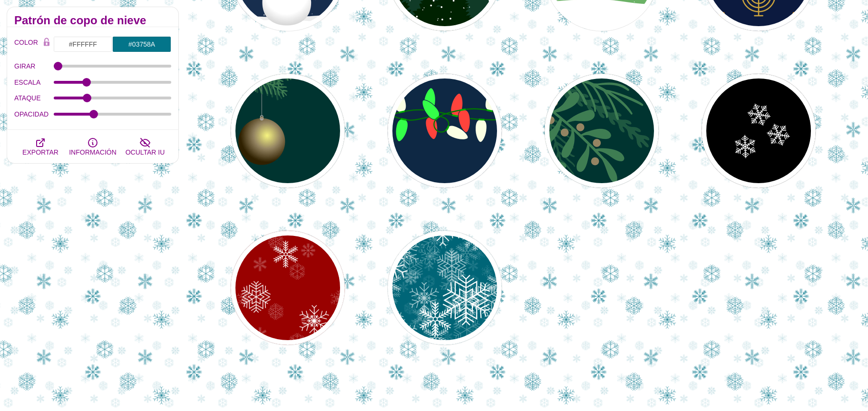  I want to click on button: EXPORTAR, so click(40, 146).